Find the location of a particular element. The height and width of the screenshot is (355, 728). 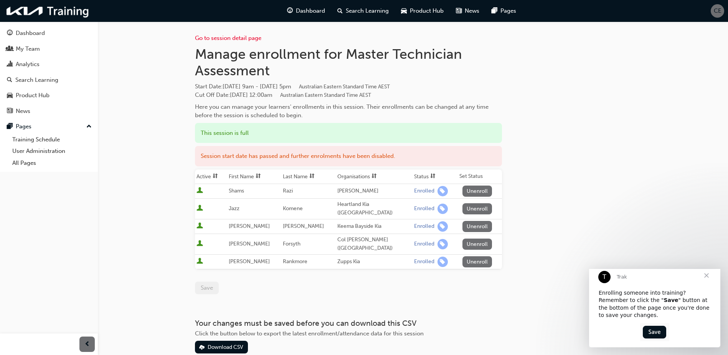

button: CE is located at coordinates (718, 11).